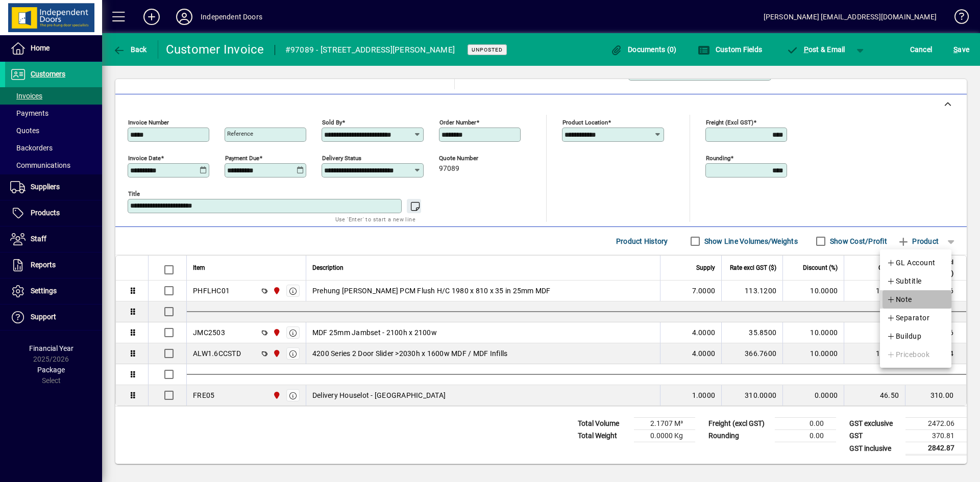 This screenshot has height=482, width=980. Describe the element at coordinates (916, 281) in the screenshot. I see `button: Subtitle` at that location.